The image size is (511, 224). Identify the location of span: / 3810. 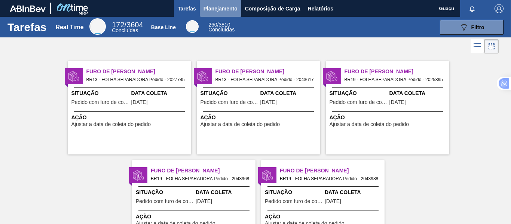
(219, 25).